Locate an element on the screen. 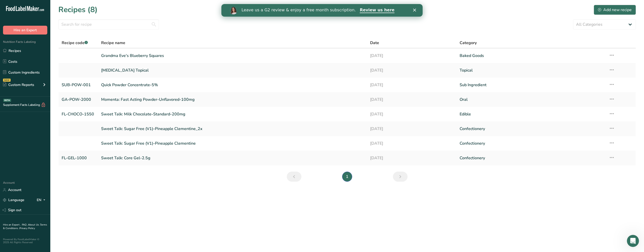 This screenshot has height=252, width=644. a: Momenta: Fast Acting Powder-Unflavored-100mg is located at coordinates (233, 99).